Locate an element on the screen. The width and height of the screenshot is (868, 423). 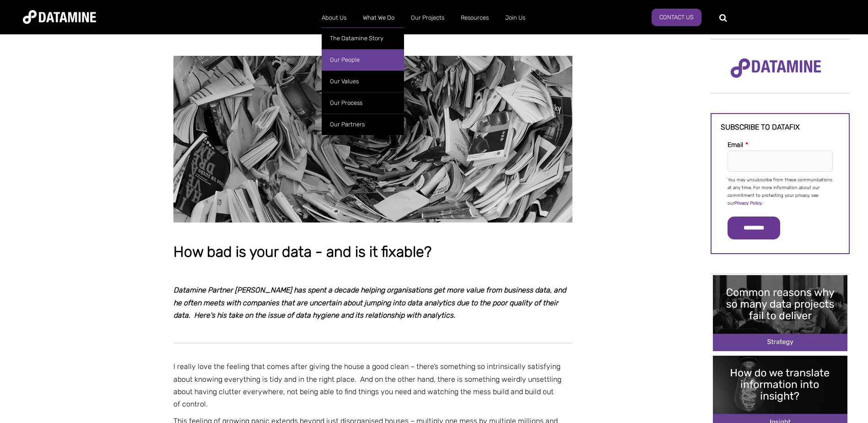
a: Our Process is located at coordinates (363, 103).